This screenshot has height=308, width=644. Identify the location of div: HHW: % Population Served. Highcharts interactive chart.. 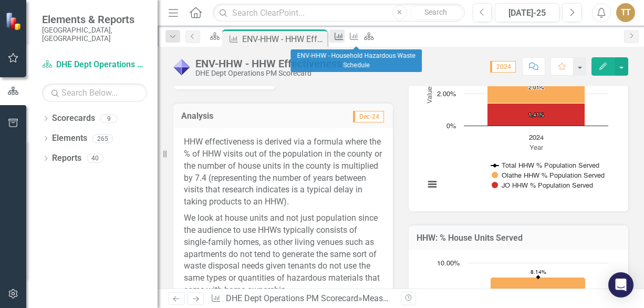
(519, 122).